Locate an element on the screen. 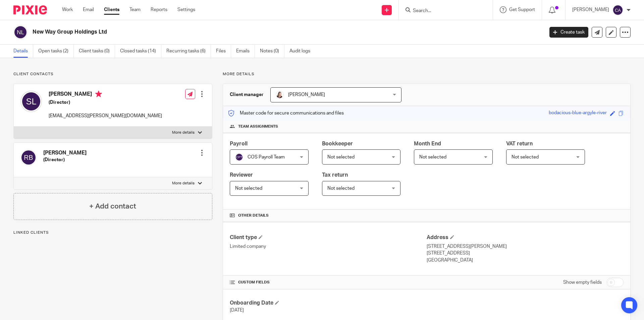 This screenshot has width=644, height=320. a: Reports is located at coordinates (159, 10).